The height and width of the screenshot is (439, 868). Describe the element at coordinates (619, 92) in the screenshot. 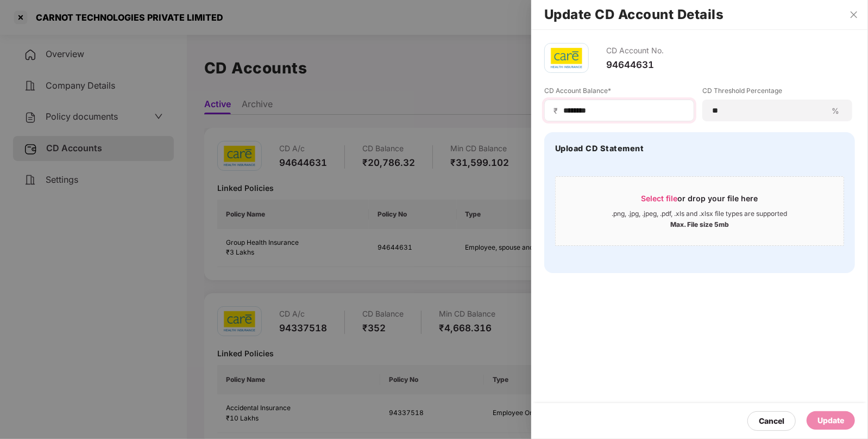

I see `label: CD Account Balance*` at that location.